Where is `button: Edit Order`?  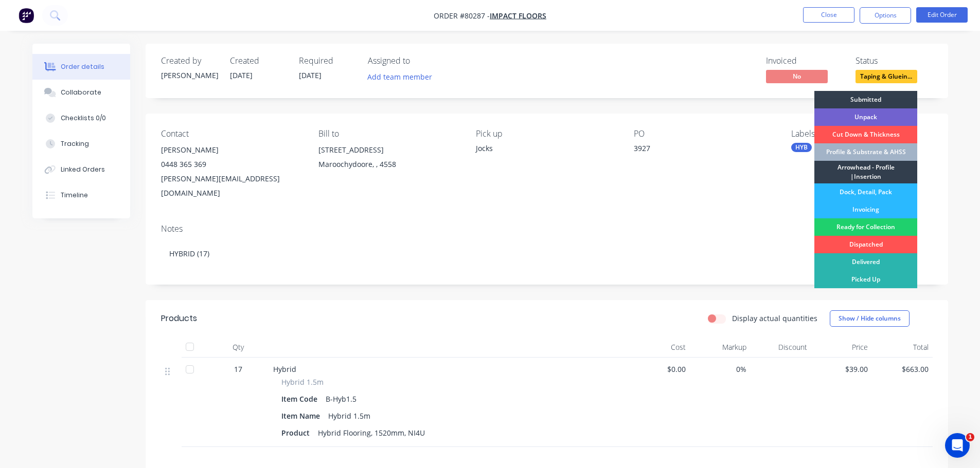
button: Edit Order is located at coordinates (942, 15).